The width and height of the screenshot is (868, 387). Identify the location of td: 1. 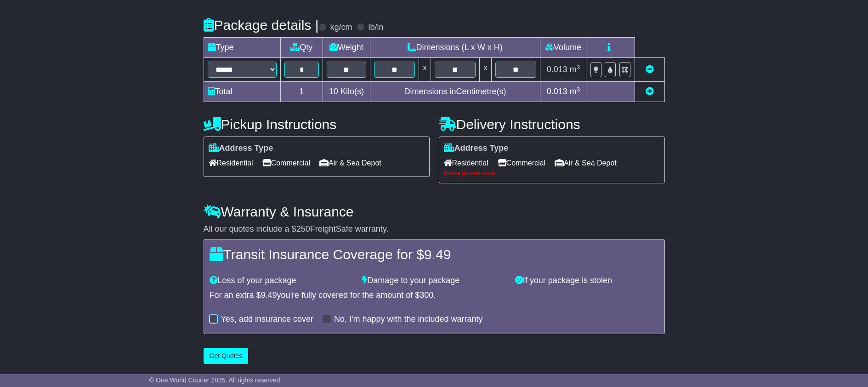
(302, 92).